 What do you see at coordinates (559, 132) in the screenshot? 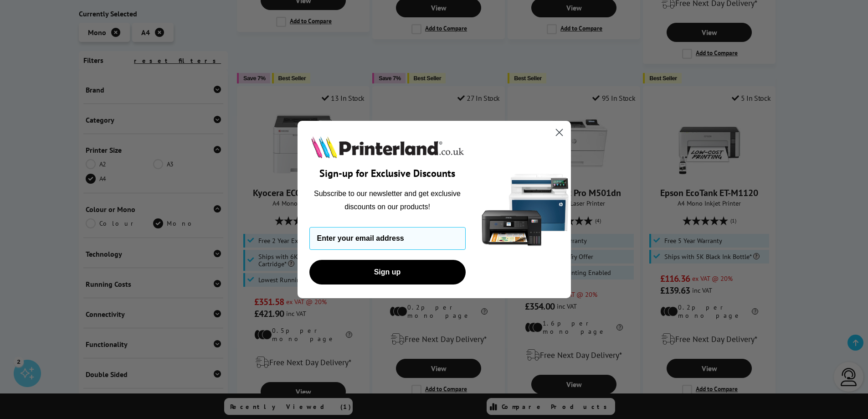
I see `button: Close dialog` at bounding box center [559, 132].